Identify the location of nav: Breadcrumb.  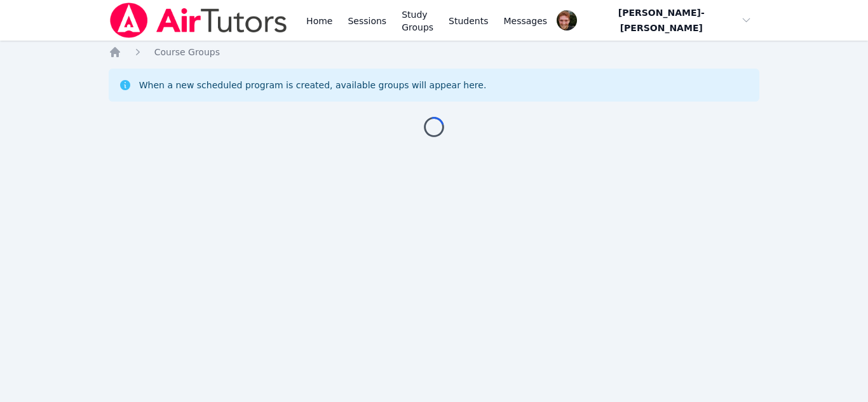
(434, 52).